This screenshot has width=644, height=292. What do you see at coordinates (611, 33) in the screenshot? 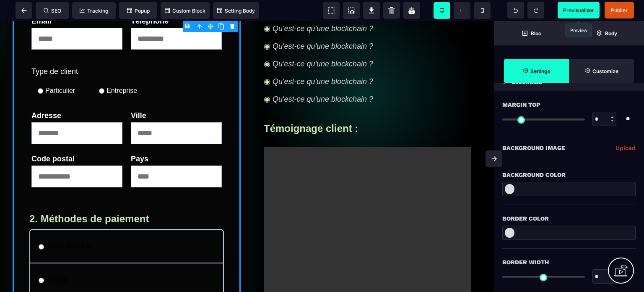
I see `strong: Body` at bounding box center [611, 33].